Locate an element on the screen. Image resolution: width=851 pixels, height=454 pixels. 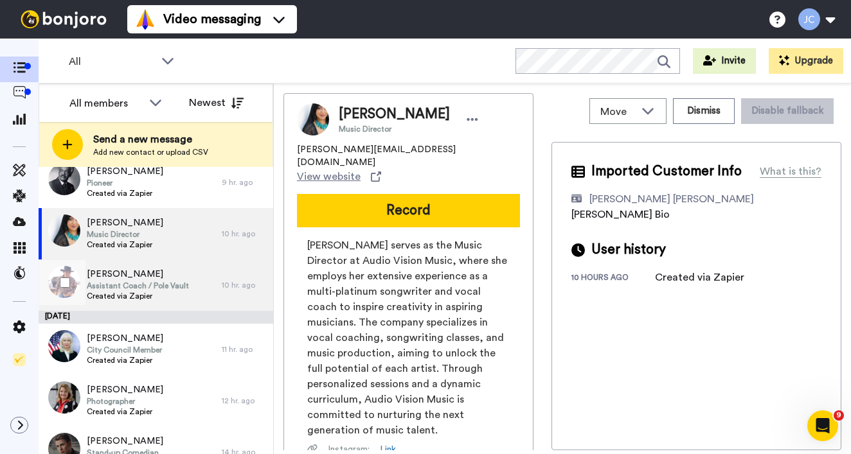
button: Newest is located at coordinates (216, 103).